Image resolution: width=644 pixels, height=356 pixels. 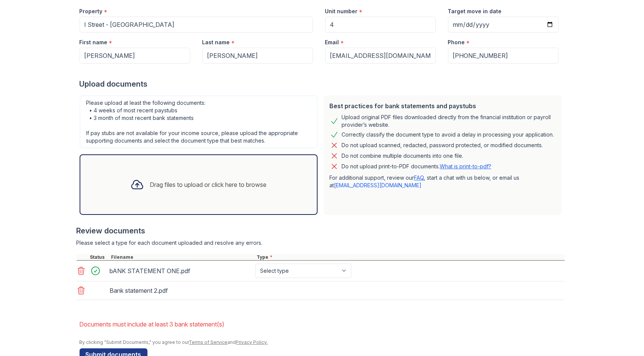 I want to click on label: Phone, so click(x=456, y=42).